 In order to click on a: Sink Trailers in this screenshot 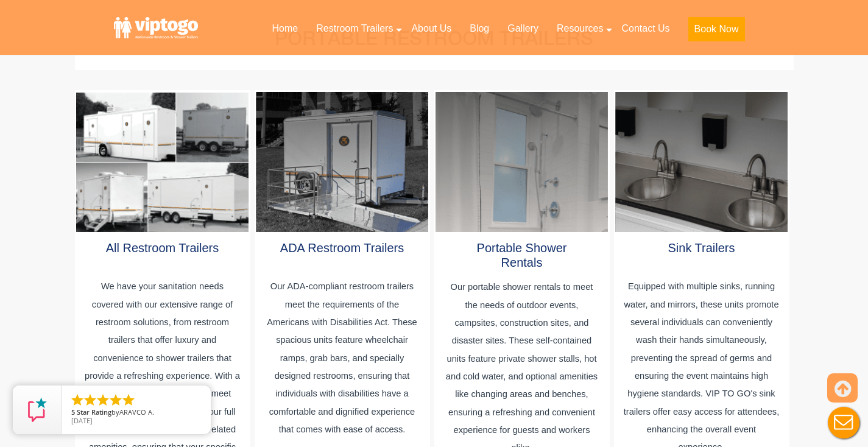, I will do `click(701, 248)`.